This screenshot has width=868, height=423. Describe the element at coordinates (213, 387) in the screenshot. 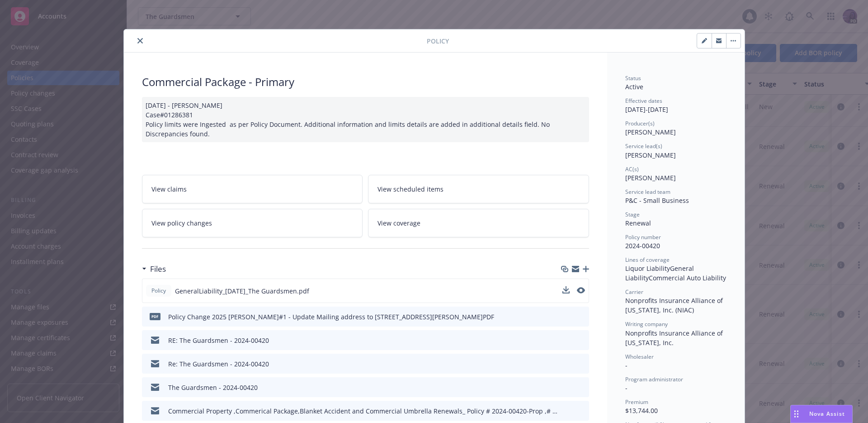

I see `div: The Guardsmen - 2024-00420` at that location.